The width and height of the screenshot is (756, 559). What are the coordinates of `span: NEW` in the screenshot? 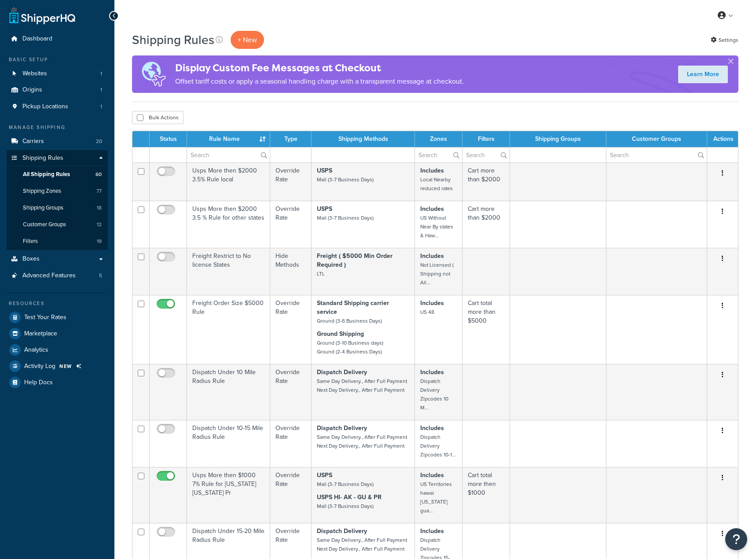 It's located at (66, 366).